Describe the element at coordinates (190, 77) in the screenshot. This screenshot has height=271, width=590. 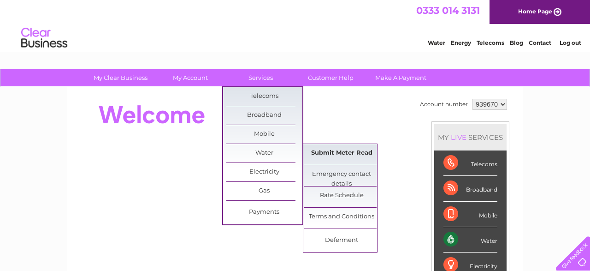
I see `a: My Account` at that location.